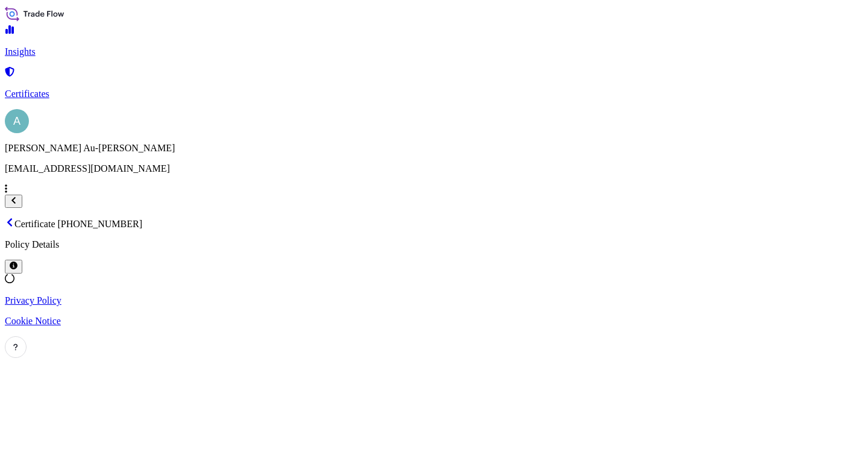  What do you see at coordinates (434, 94) in the screenshot?
I see `p: Certificates` at bounding box center [434, 94].